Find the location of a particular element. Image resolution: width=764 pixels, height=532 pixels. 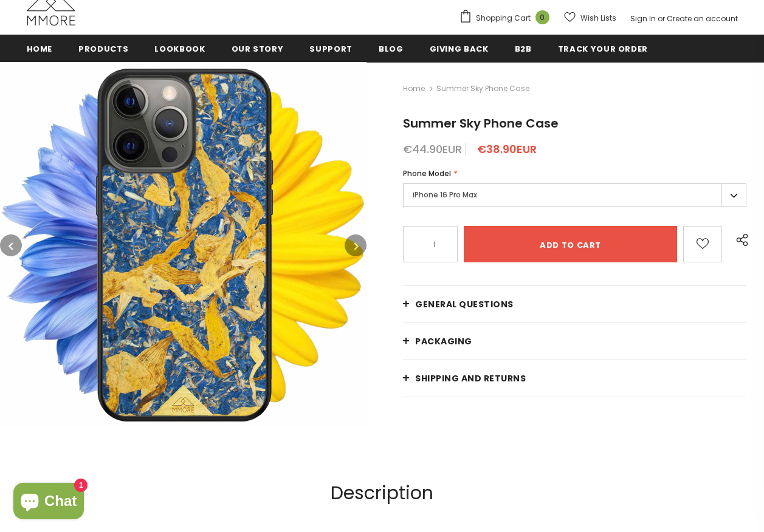

span: B2B is located at coordinates (524, 48).